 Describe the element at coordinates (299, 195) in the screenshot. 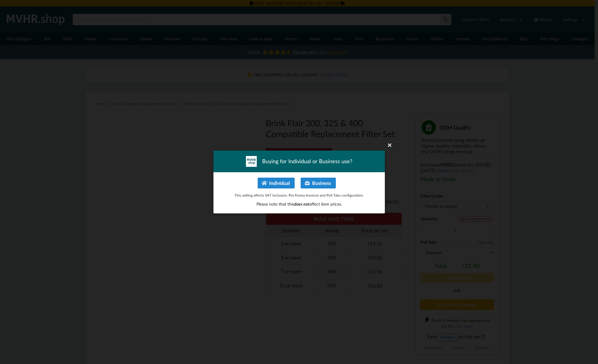

I see `p: This setting affects VAT inclusion, Pro Forma Invoices and Pull Tabs configuration.` at that location.